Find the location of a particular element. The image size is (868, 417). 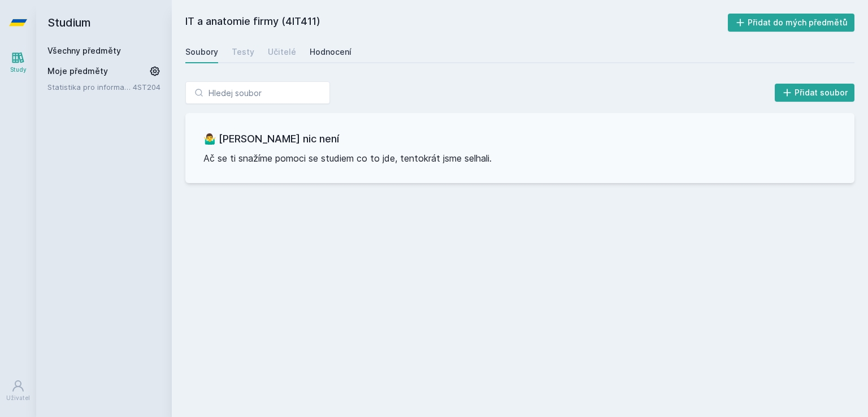

a: Přidat soubor is located at coordinates (815, 93).